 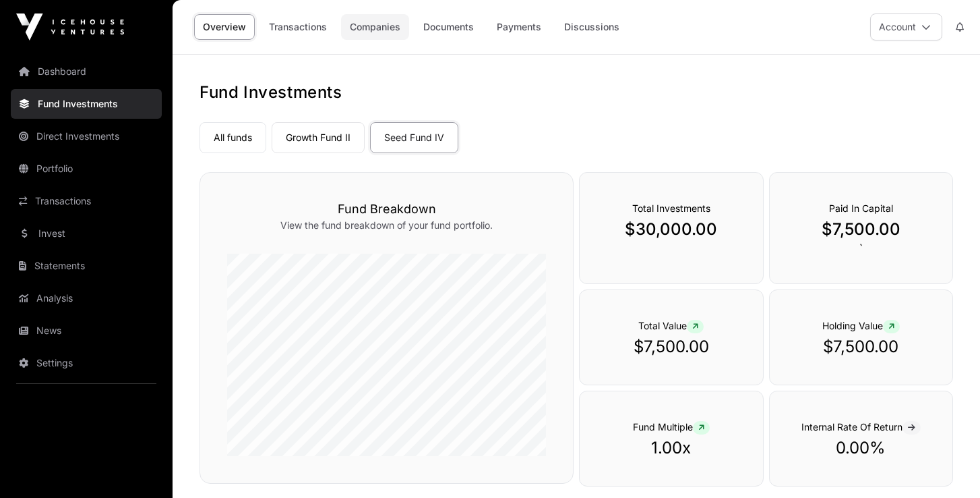 What do you see at coordinates (576, 93) in the screenshot?
I see `h1: Fund Investments` at bounding box center [576, 93].